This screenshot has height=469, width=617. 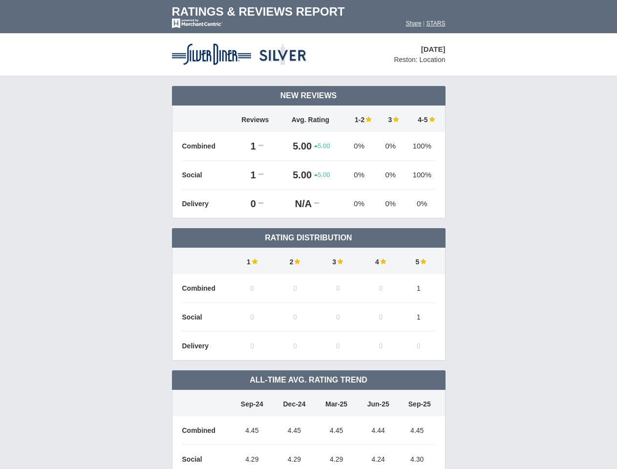 I want to click on td: 4-5, so click(x=419, y=119).